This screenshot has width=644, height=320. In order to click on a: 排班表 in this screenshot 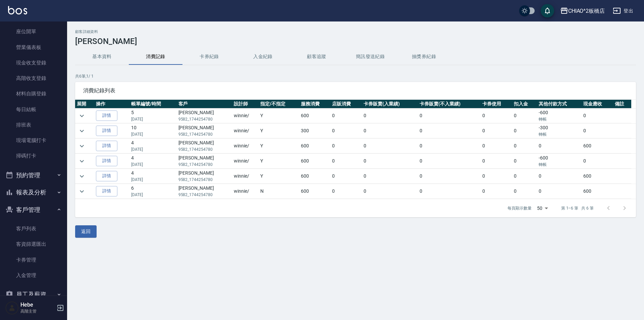, I will do `click(33, 125)`.